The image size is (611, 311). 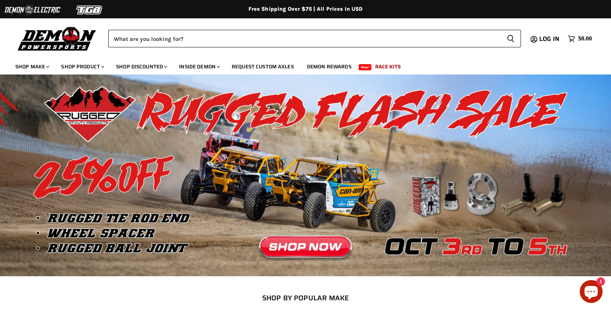 What do you see at coordinates (550, 39) in the screenshot?
I see `a: Log in` at bounding box center [550, 39].